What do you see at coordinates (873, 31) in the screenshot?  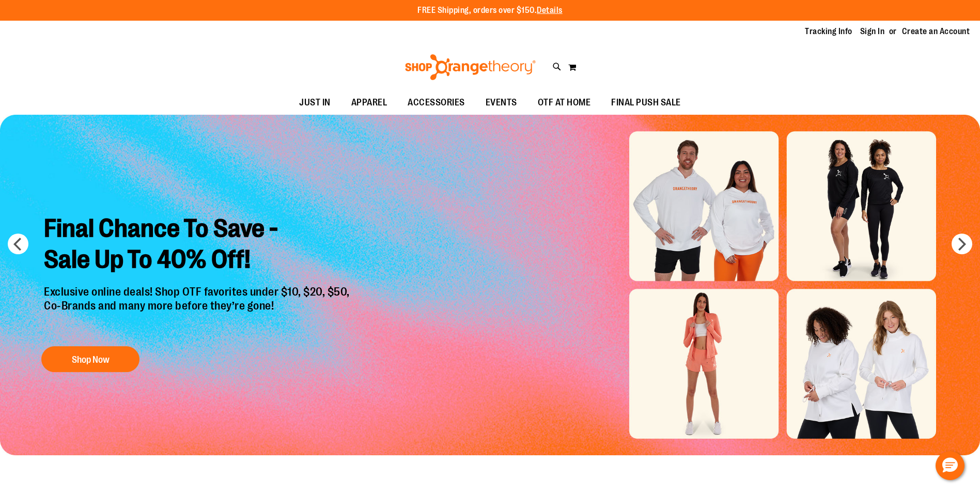 I see `a: Sign In` at bounding box center [873, 31].